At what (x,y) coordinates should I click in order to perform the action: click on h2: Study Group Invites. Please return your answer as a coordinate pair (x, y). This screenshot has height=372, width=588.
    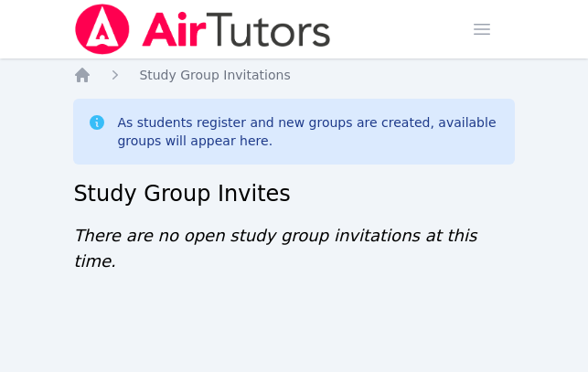
    Looking at the image, I should click on (294, 194).